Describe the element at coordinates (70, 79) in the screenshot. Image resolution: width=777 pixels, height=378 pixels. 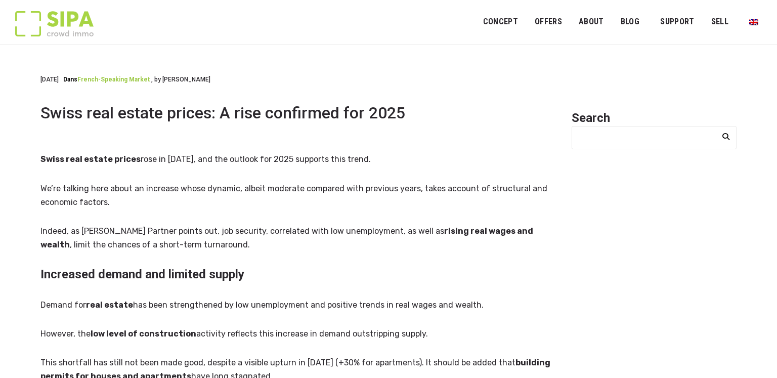
I see `span: Dans` at that location.